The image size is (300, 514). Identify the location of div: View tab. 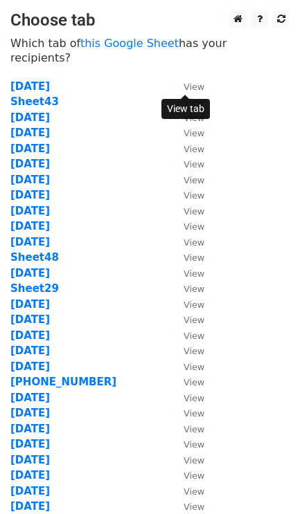
(186, 109).